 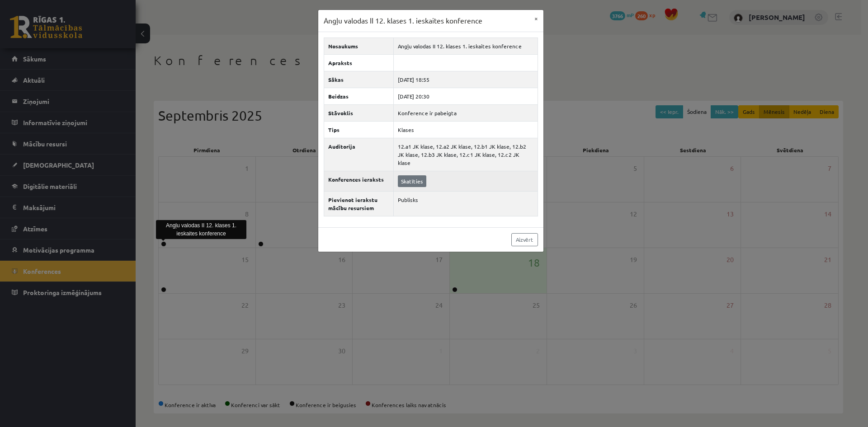 I want to click on th: Konferences ieraksts, so click(x=358, y=181).